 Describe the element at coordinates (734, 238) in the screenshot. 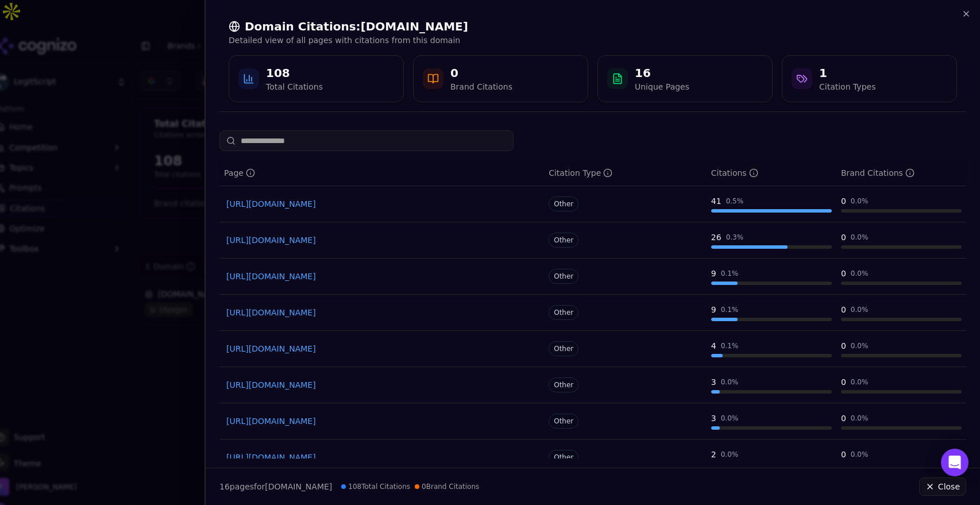

I see `div: 0.3 %` at that location.